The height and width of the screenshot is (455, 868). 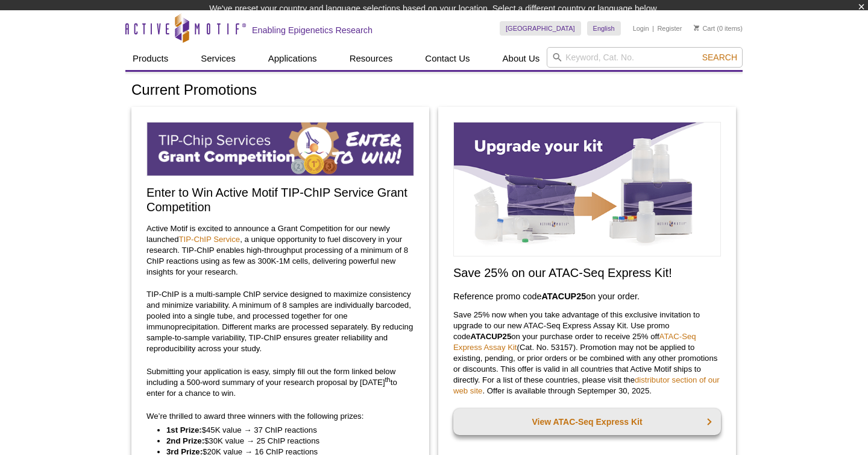 I want to click on a: View ATAC-Seq Express Kit, so click(x=587, y=421).